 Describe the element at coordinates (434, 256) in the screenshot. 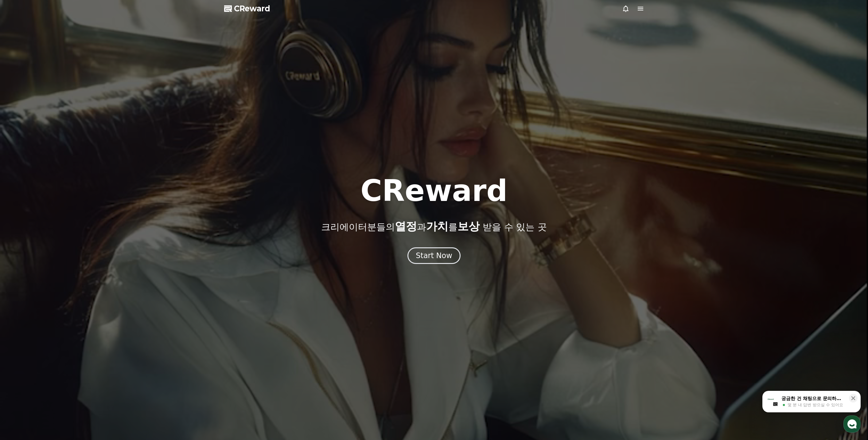

I see `a: Start Now` at that location.